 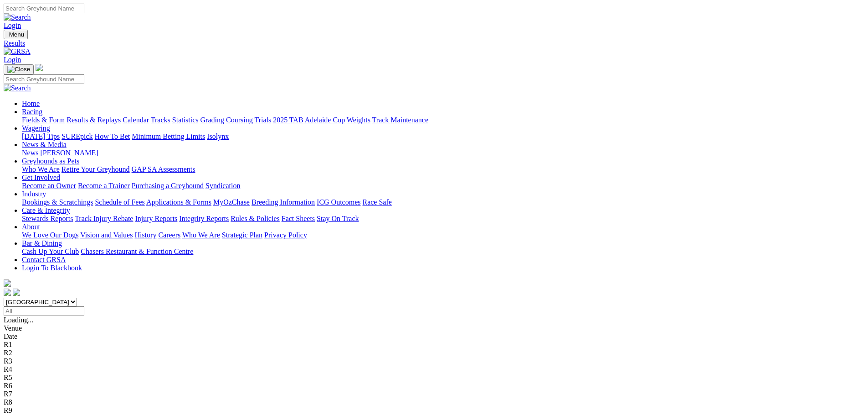 I want to click on img: Close, so click(x=18, y=70).